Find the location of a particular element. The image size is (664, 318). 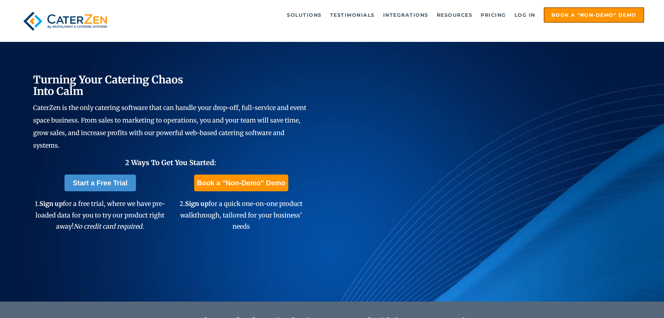

a: Testimonials is located at coordinates (353, 15).